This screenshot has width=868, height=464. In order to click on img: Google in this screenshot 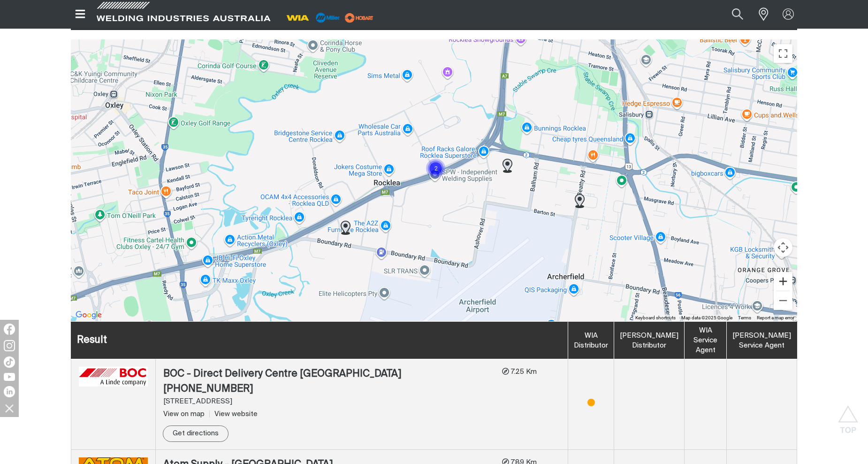, I will do `click(89, 315)`.